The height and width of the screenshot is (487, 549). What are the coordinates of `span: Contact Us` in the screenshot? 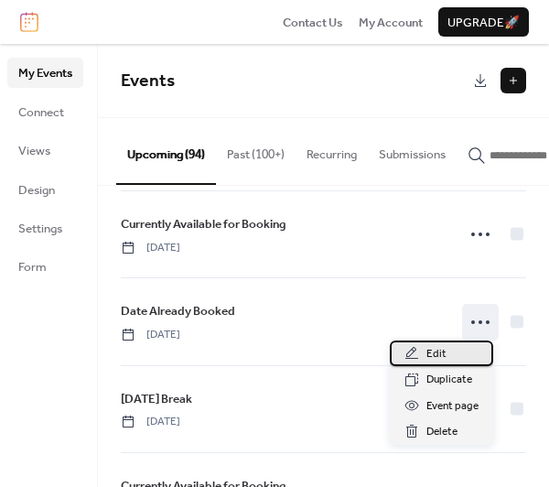 It's located at (313, 23).